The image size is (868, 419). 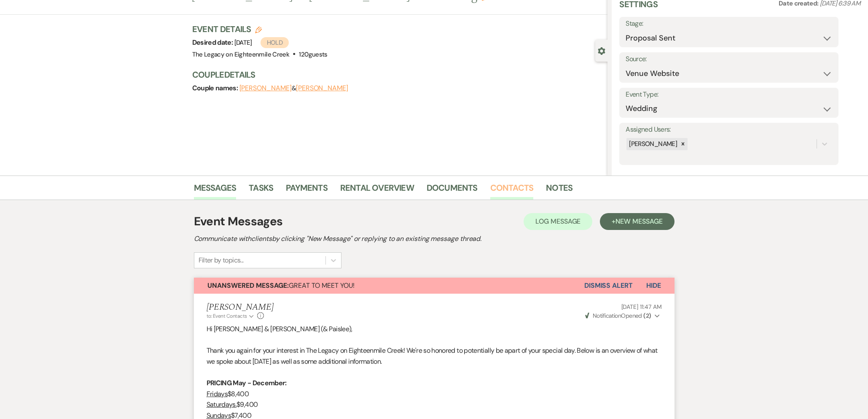 What do you see at coordinates (434, 356) in the screenshot?
I see `p: Thank you again for your interest in The Legacy on Eighteenmile Creek! We're so honored to potent...` at bounding box center [434, 356].